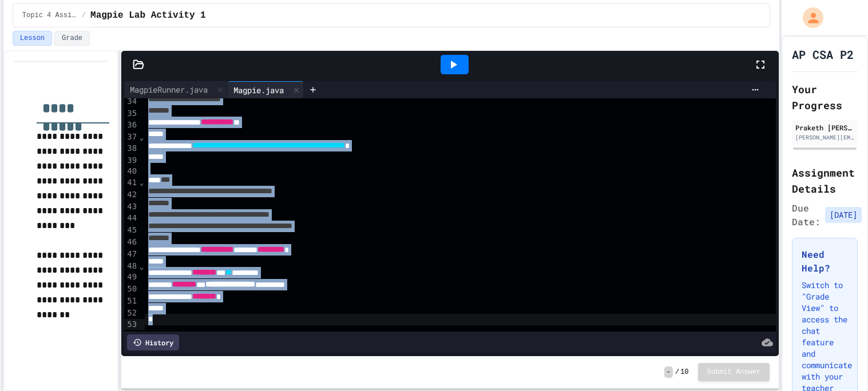  What do you see at coordinates (734, 372) in the screenshot?
I see `span: Submit Answer` at bounding box center [734, 372].